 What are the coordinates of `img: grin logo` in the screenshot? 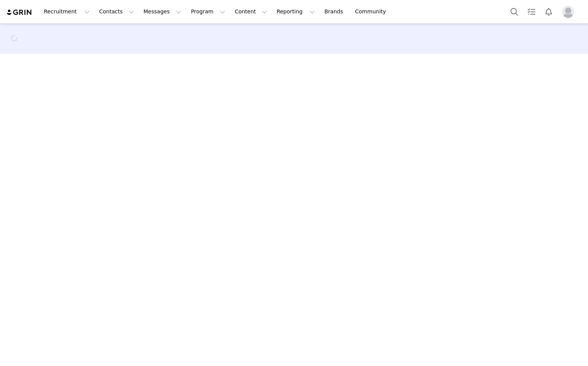 It's located at (19, 12).